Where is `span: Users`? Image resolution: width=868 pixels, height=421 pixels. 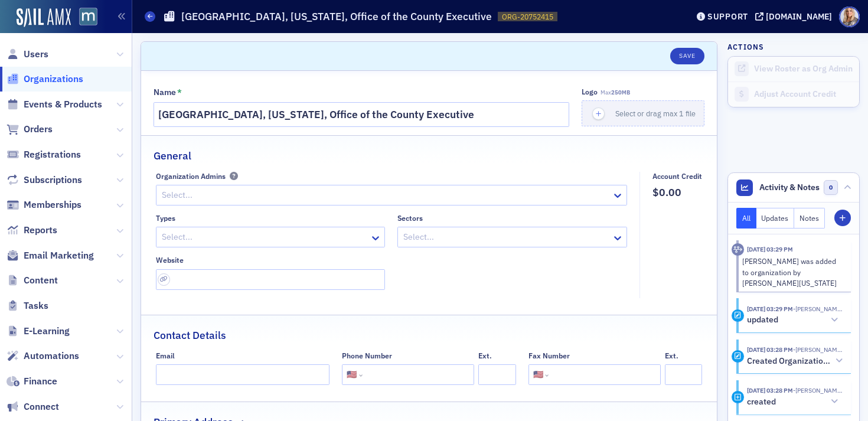 span: Users is located at coordinates (36, 55).